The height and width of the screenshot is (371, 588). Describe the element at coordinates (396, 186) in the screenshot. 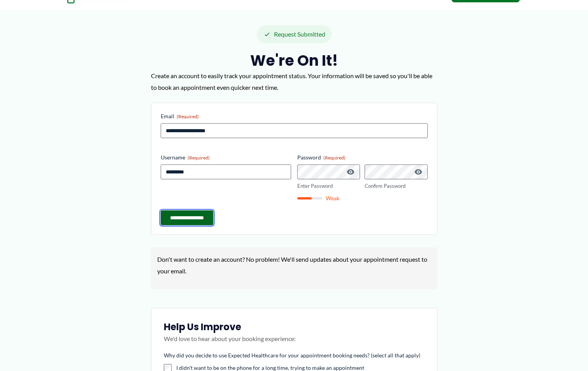

I see `label: Confirm Password` at that location.